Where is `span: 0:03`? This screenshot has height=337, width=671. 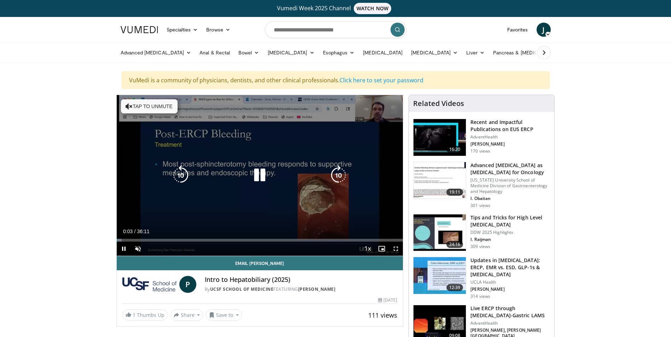 span: 0:03 is located at coordinates (128, 232).